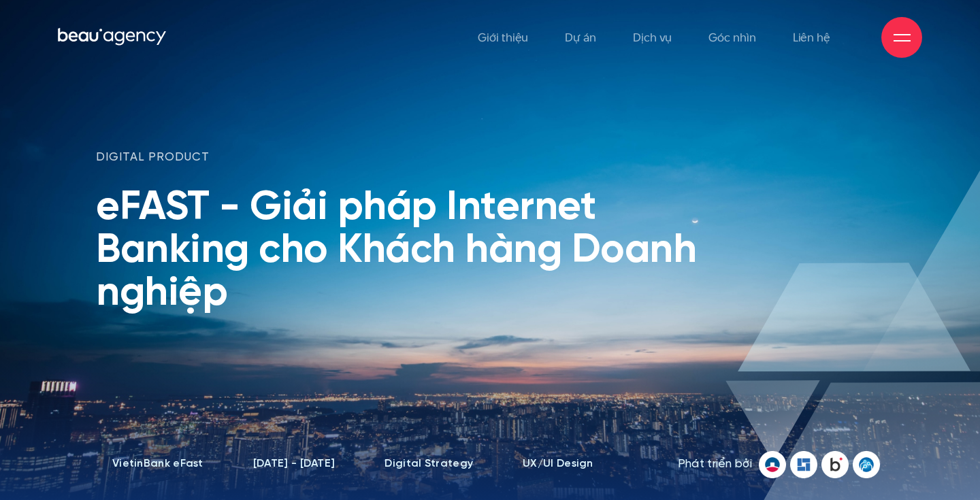  What do you see at coordinates (714, 464) in the screenshot?
I see `span: Phát triển bởi` at bounding box center [714, 464].